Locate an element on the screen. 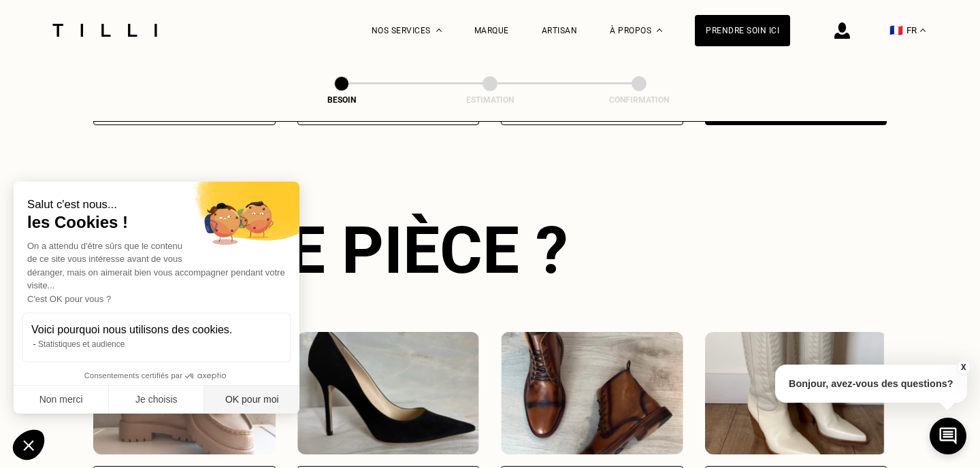  div: Estimation is located at coordinates (490, 100).